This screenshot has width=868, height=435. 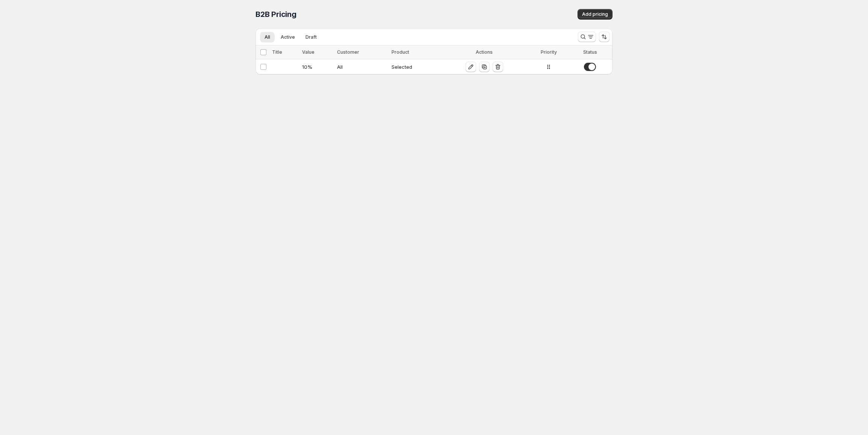 What do you see at coordinates (604, 37) in the screenshot?
I see `button: Sort the results` at bounding box center [604, 37].